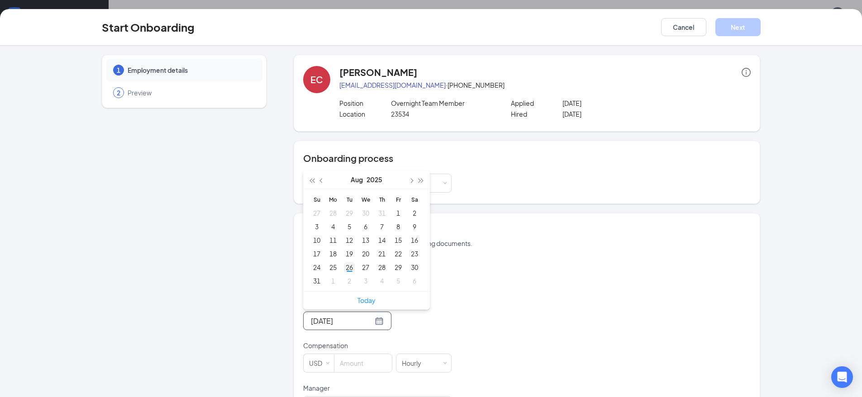 This screenshot has width=862, height=397. I want to click on td: 2025-07-29, so click(349, 213).